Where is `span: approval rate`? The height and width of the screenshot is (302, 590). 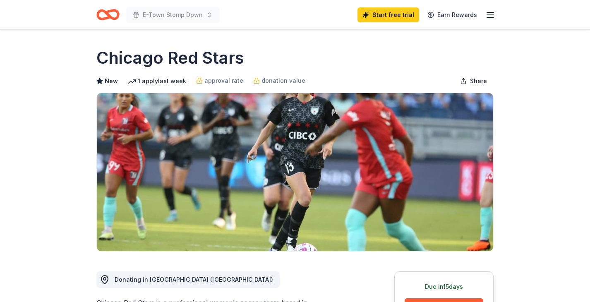 span: approval rate is located at coordinates (224, 81).